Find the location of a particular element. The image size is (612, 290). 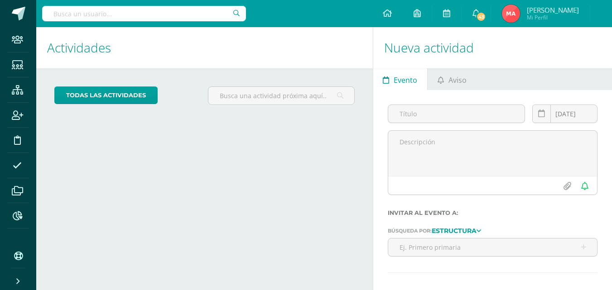

input: Busca un usuario... is located at coordinates (144, 14).